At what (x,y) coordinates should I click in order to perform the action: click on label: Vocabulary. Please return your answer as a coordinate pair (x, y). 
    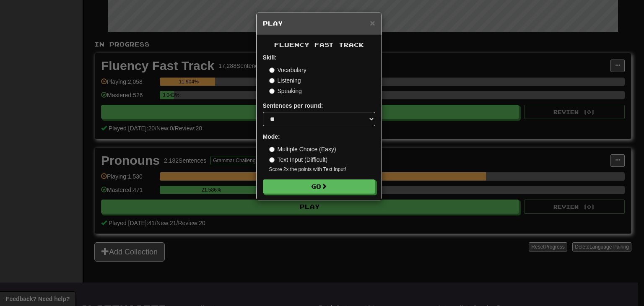
    Looking at the image, I should click on (288, 70).